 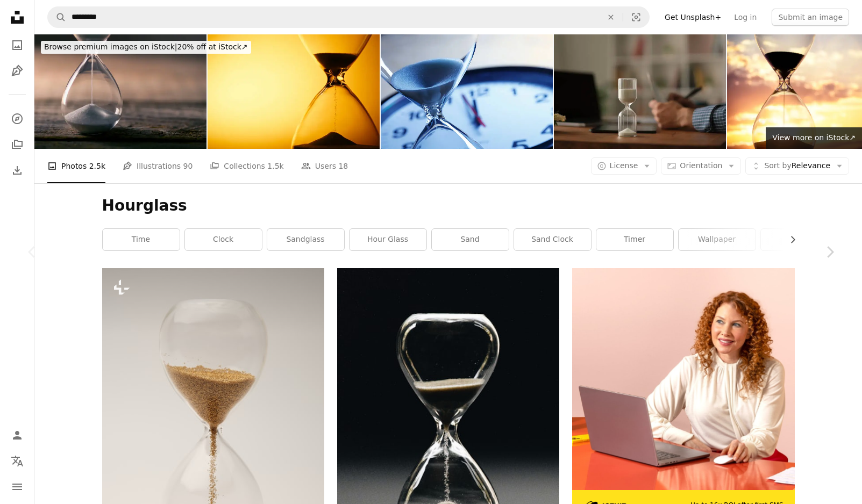 I want to click on button: Submit an image, so click(x=811, y=17).